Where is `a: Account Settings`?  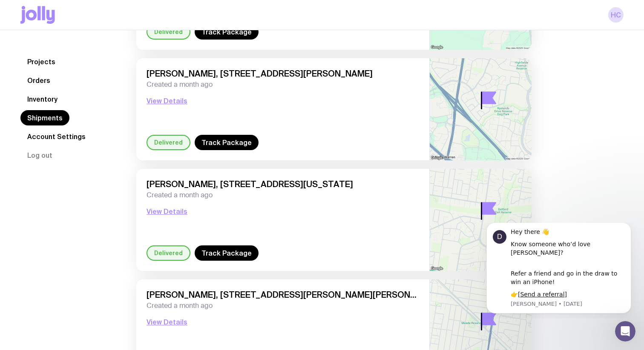
a: Account Settings is located at coordinates (56, 137).